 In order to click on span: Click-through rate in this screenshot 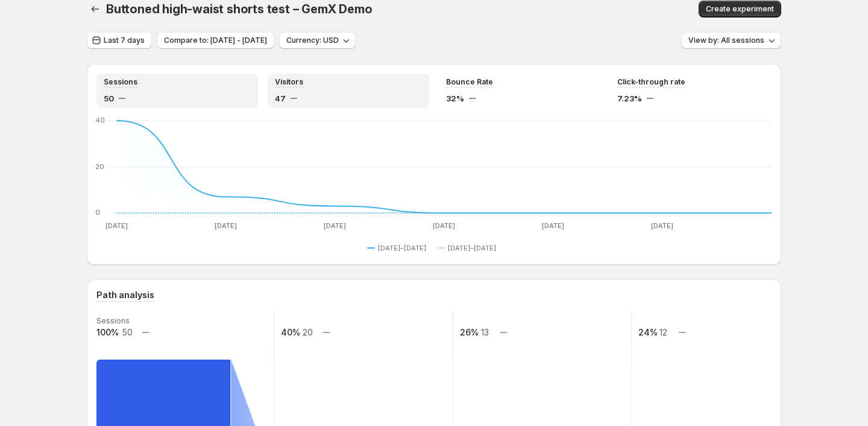, I will do `click(651, 82)`.